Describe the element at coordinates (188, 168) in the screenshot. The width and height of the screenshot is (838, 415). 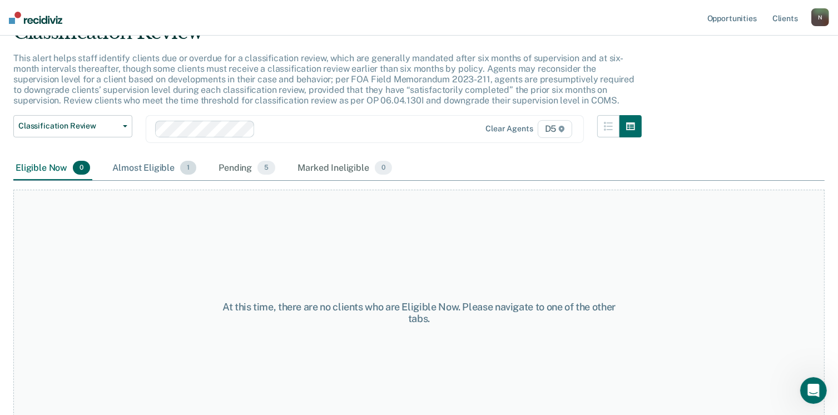
I see `span: 1` at that location.